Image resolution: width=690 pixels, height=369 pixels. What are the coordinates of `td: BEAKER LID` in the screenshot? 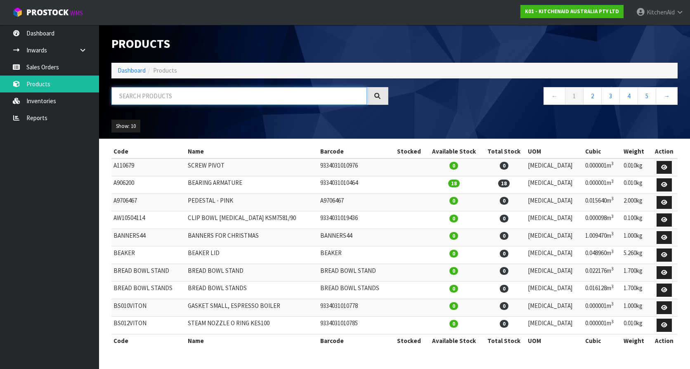 It's located at (252, 255).